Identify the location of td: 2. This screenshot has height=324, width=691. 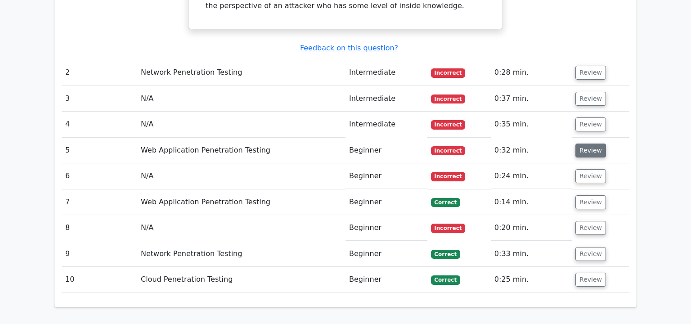
(99, 72).